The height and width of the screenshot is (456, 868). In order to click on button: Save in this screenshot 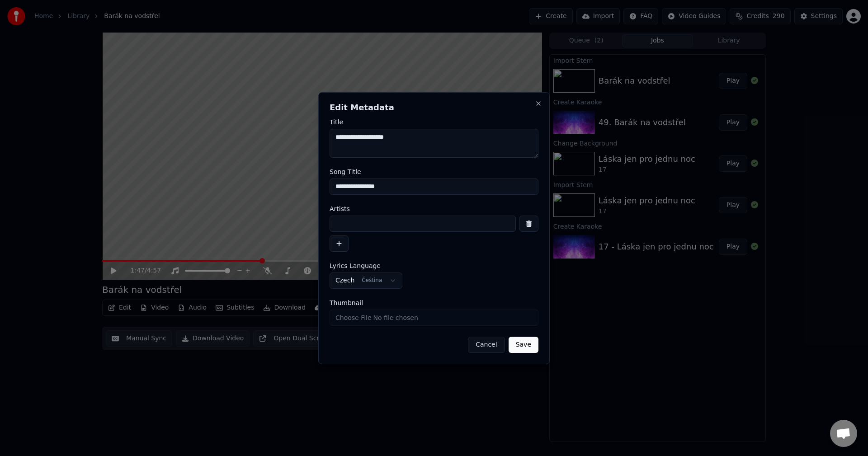, I will do `click(523, 345)`.